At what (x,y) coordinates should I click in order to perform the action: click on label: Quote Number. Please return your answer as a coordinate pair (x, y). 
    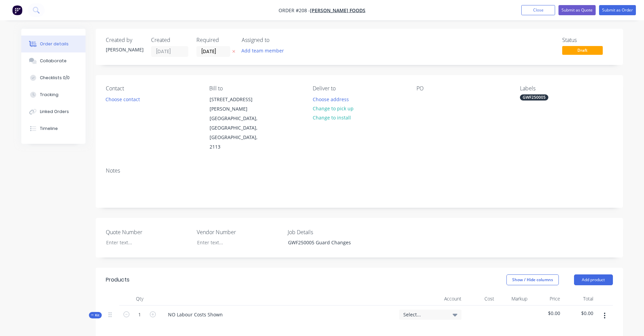
    Looking at the image, I should click on (148, 232).